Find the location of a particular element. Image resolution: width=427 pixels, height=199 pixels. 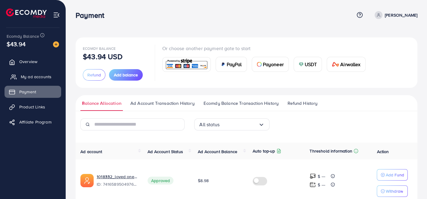

span: USDT is located at coordinates (311, 64).